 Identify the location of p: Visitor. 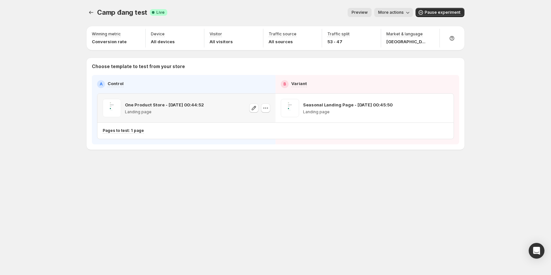
(216, 34).